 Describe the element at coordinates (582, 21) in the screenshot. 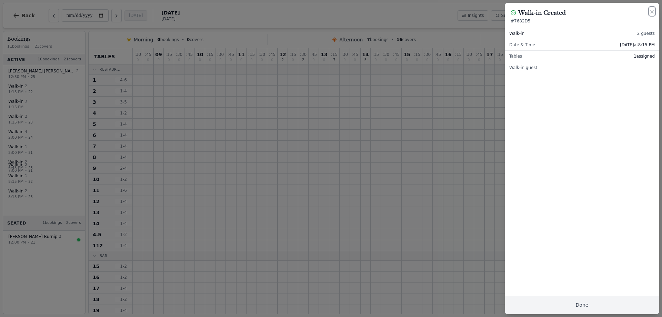

I see `p: # 7682D5` at that location.